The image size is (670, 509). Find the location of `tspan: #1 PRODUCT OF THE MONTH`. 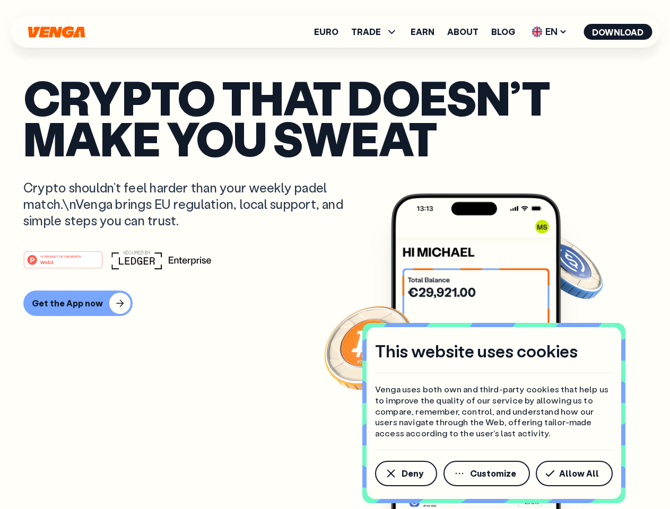

tspan: #1 PRODUCT OF THE MONTH is located at coordinates (60, 256).